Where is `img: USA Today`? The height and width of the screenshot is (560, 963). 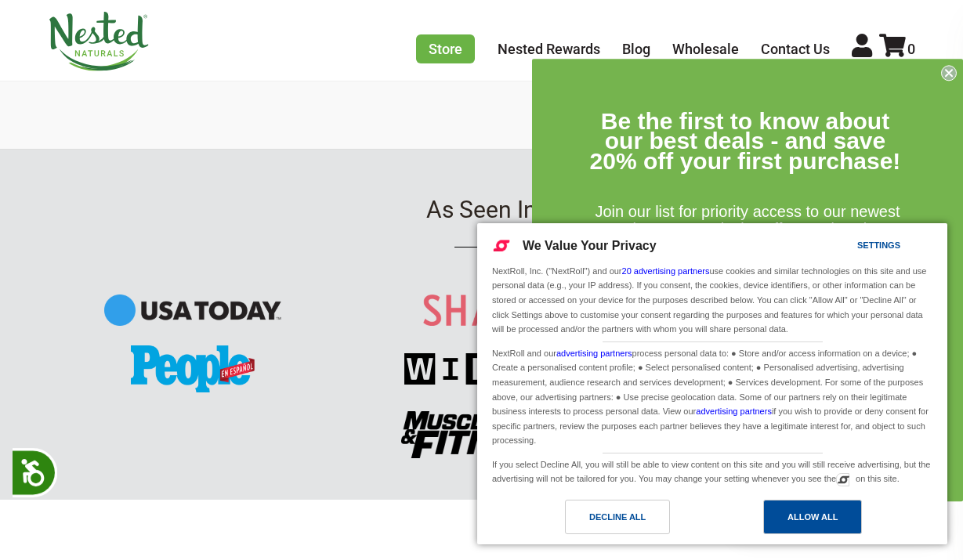
img: USA Today is located at coordinates (193, 310).